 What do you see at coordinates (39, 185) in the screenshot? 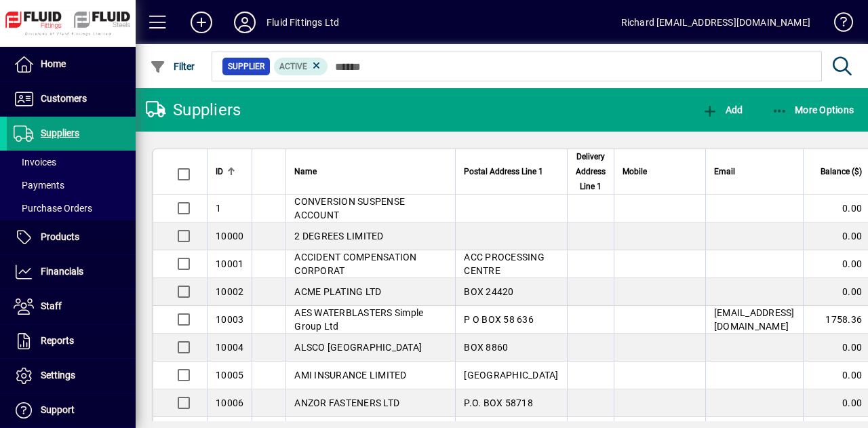
I see `span: Payments` at bounding box center [39, 185].